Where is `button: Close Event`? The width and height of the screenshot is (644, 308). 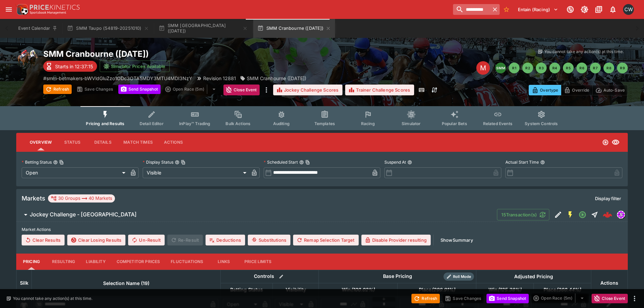 button: Close Event is located at coordinates (610, 298).